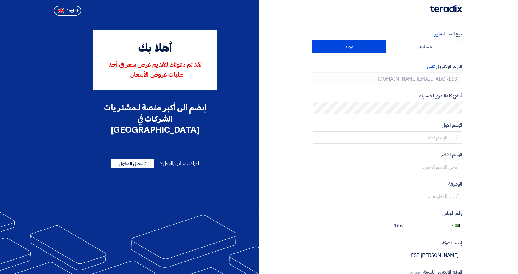  Describe the element at coordinates (387, 255) in the screenshot. I see `input: أدخل إسم الشركة ...` at that location.